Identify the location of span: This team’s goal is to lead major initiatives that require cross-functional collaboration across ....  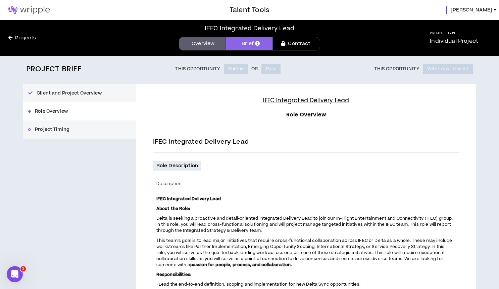
(305, 252).